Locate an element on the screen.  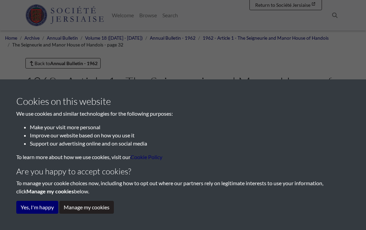
p: To learn more about how we use cookies, visit our is located at coordinates (183, 157).